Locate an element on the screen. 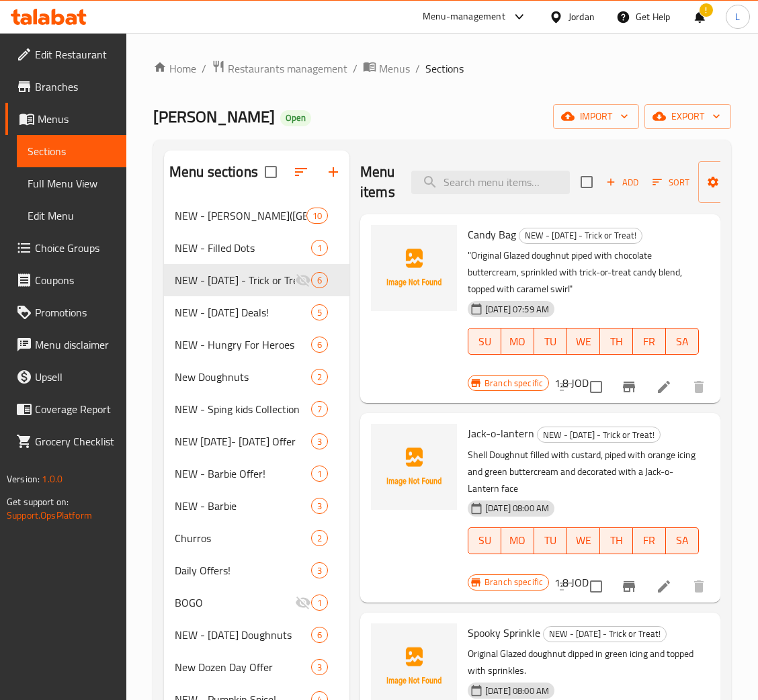  button: Branch-specific-item is located at coordinates (629, 586).